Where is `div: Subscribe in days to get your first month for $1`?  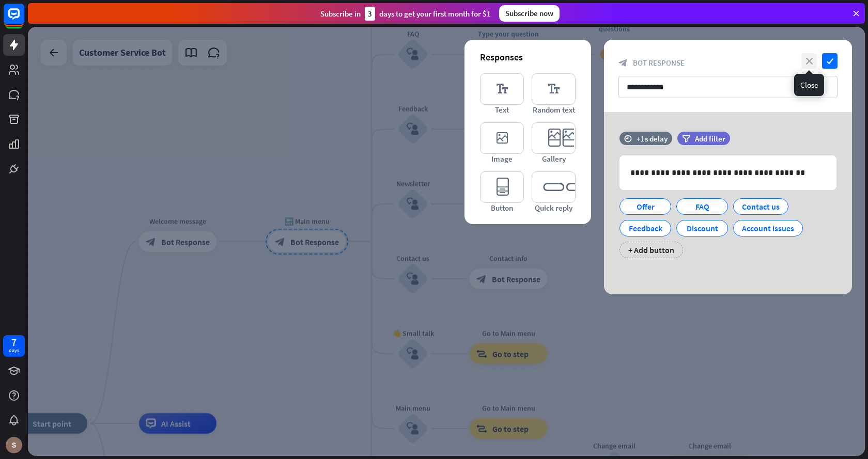
div: Subscribe in days to get your first month for $1 is located at coordinates (405, 13).